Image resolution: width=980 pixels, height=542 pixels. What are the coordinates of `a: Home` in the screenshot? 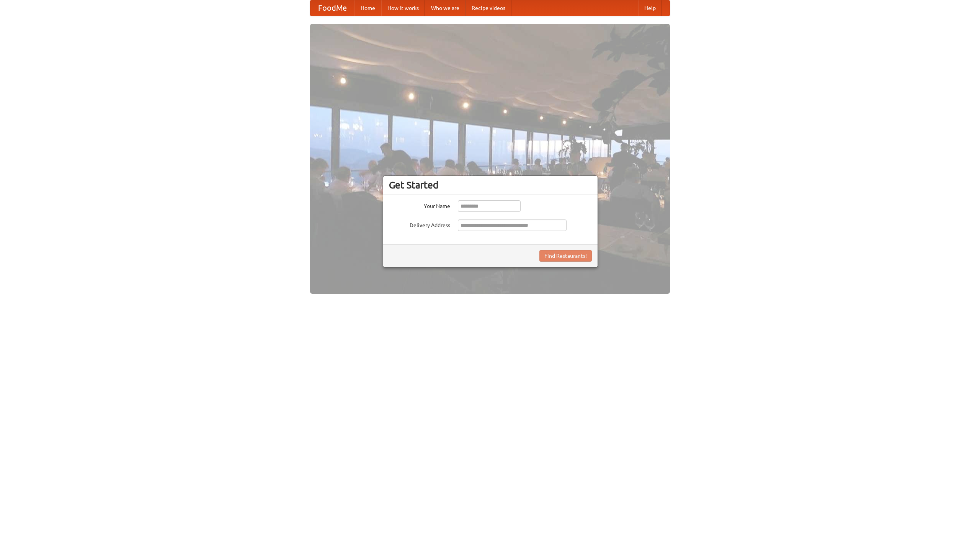 It's located at (368, 8).